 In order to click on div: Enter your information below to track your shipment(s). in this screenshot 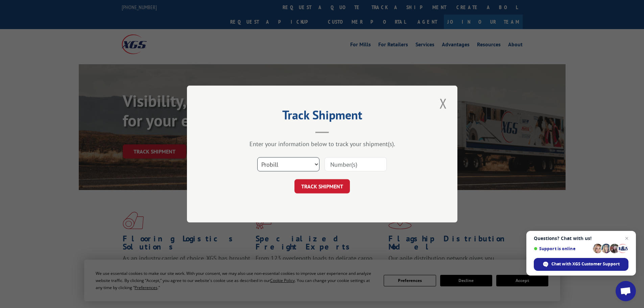, I will do `click(322, 144)`.